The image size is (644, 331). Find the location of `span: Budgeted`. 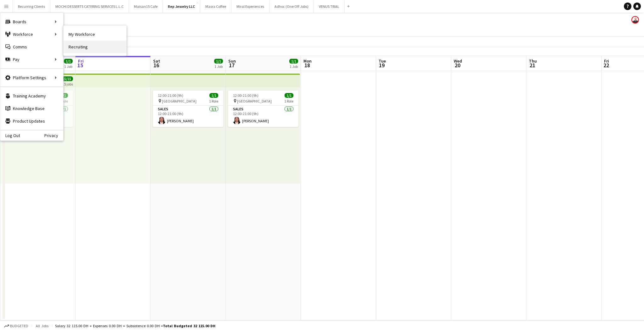

span: Budgeted is located at coordinates (19, 326).